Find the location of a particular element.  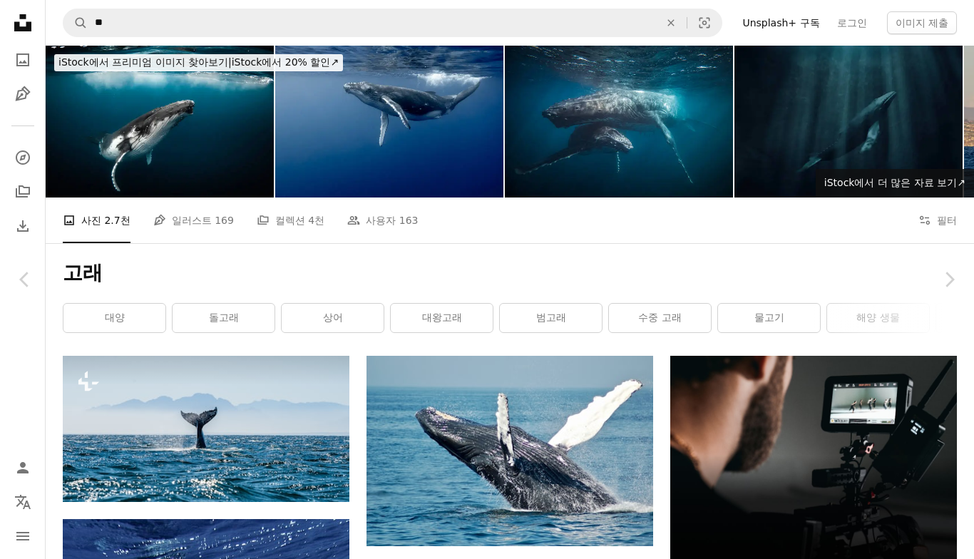

a: 대왕고래 is located at coordinates (441, 318).